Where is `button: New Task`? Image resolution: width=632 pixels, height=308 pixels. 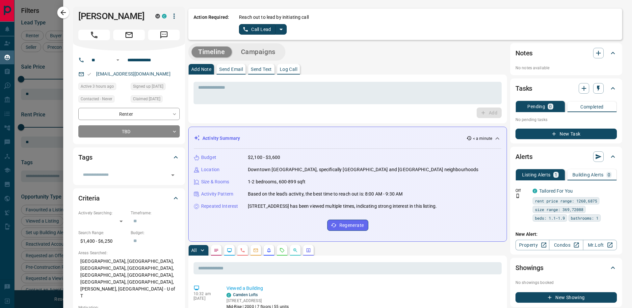 button: New Task is located at coordinates (566, 134).